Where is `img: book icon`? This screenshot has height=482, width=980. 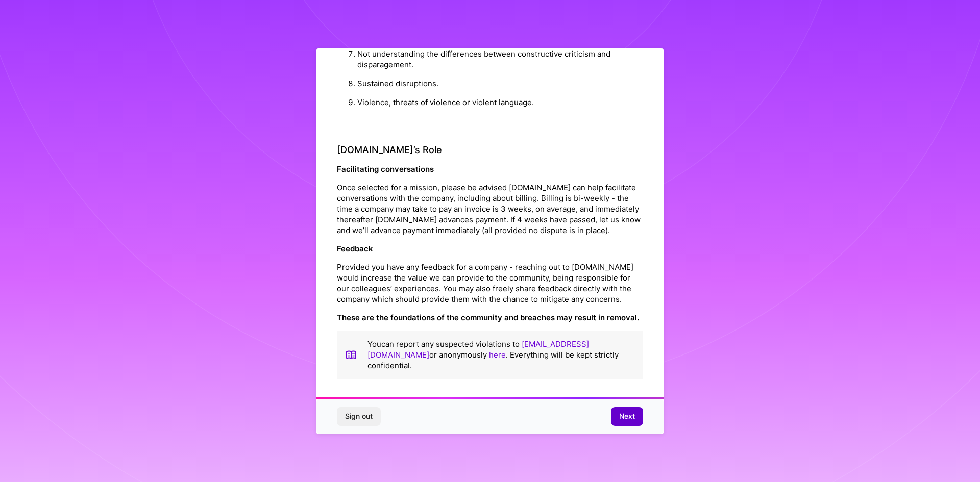 img: book icon is located at coordinates (351, 355).